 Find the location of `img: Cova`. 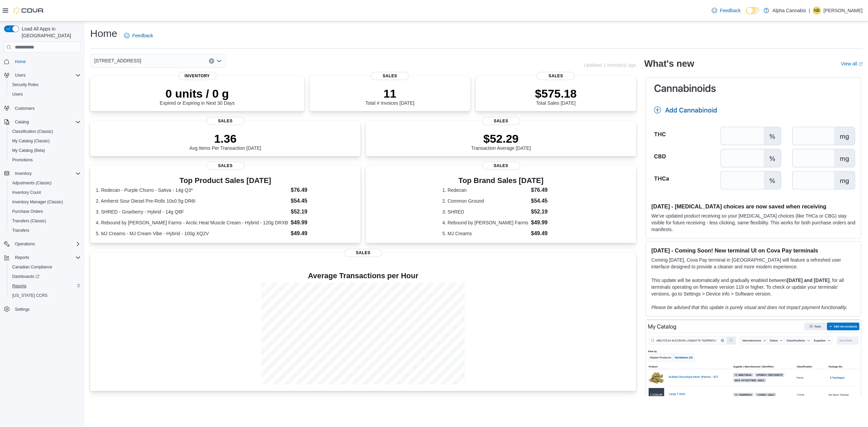

img: Cova is located at coordinates (29, 11).